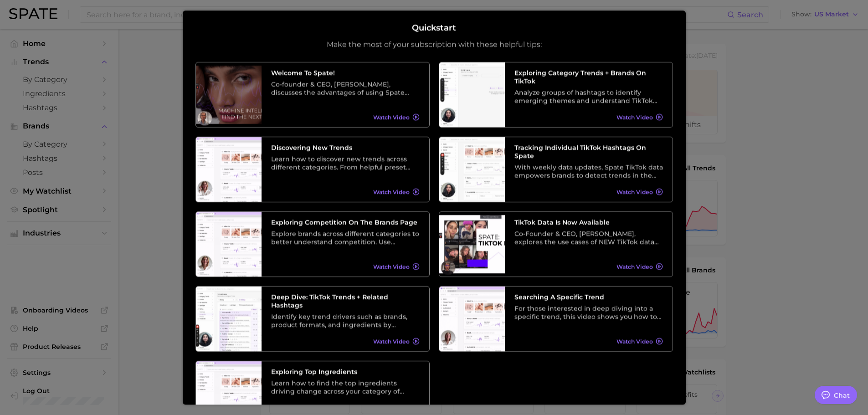  Describe the element at coordinates (589, 172) in the screenshot. I see `div: With weekly data updates, Spate TikTok data empowers brands to detect trends in the earliest stag...` at that location.